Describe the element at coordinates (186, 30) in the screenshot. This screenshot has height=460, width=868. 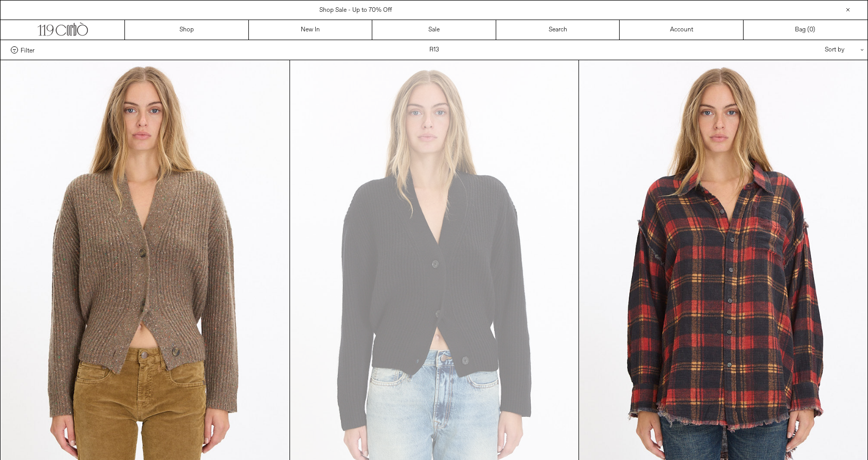
I see `a: Shop` at that location.